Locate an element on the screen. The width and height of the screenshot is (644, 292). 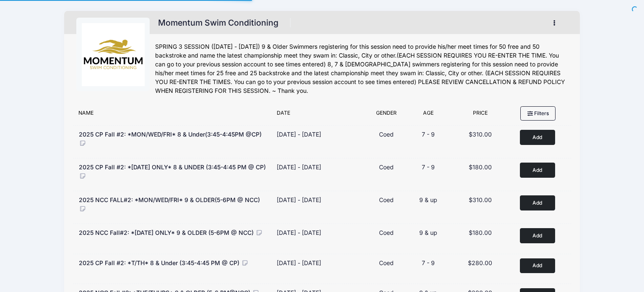
div: Age is located at coordinates (428, 115).